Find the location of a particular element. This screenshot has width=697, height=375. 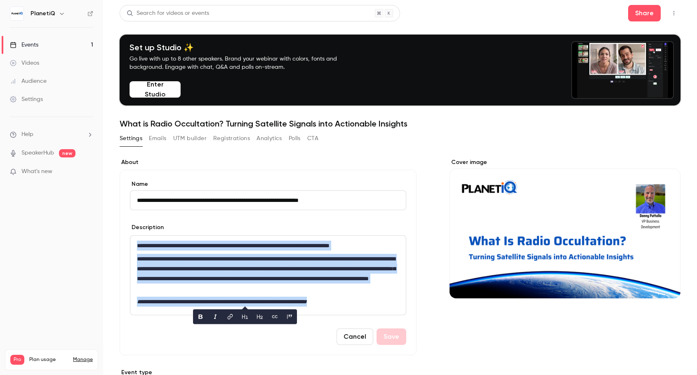

span: Pro is located at coordinates (17, 360).